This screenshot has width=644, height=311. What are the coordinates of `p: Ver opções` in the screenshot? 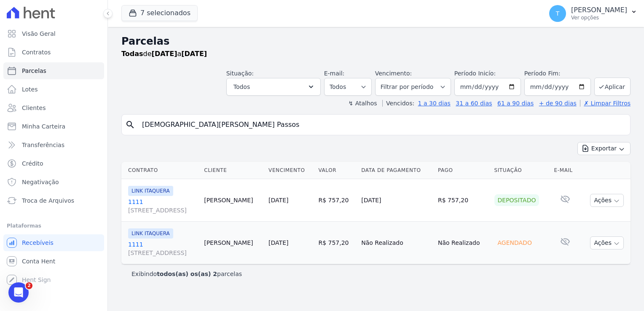 It's located at (599, 18).